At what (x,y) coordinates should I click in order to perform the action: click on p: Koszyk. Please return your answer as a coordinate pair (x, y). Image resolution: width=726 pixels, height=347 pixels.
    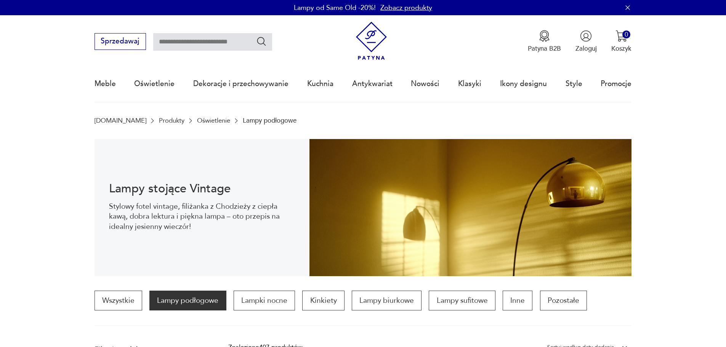
    Looking at the image, I should click on (621, 48).